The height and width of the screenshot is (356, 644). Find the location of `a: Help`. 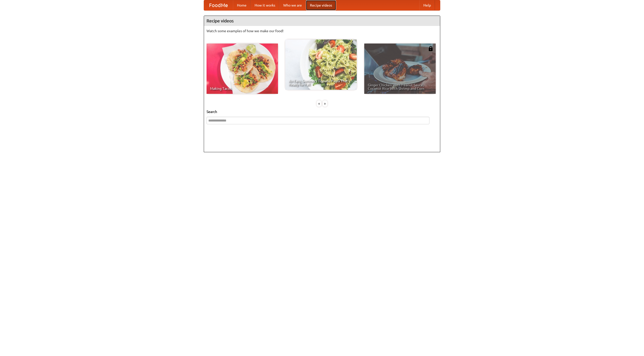

a: Help is located at coordinates (427, 5).